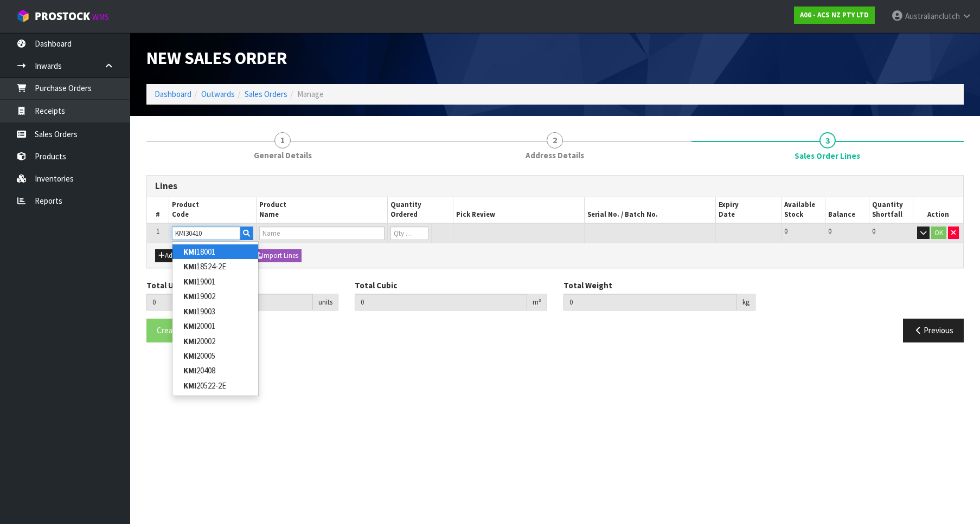  I want to click on div: kg, so click(746, 302).